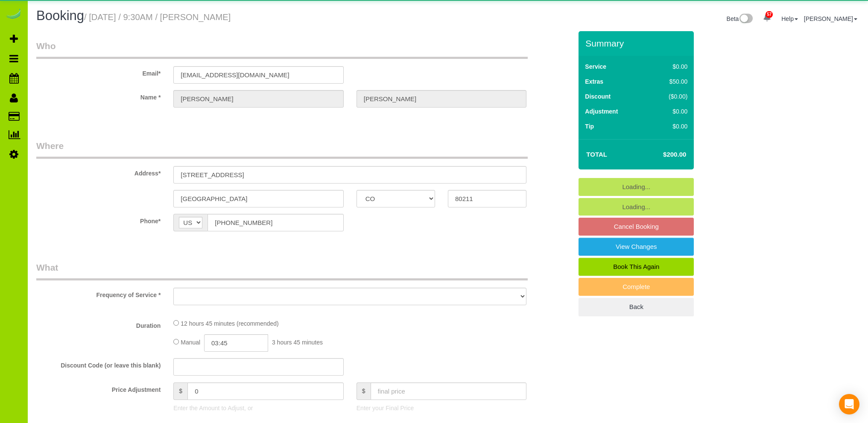 The height and width of the screenshot is (423, 868). What do you see at coordinates (596, 66) in the screenshot?
I see `label: Service` at bounding box center [596, 66].